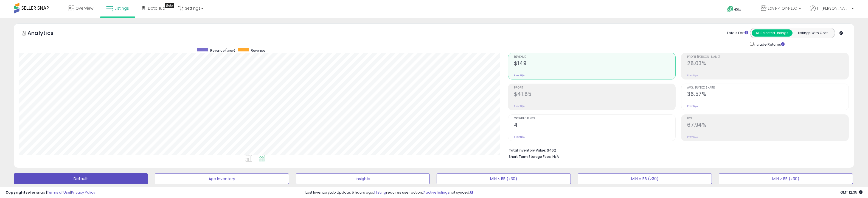 The height and width of the screenshot is (198, 868). Describe the element at coordinates (768, 44) in the screenshot. I see `div: Include Returns` at that location.